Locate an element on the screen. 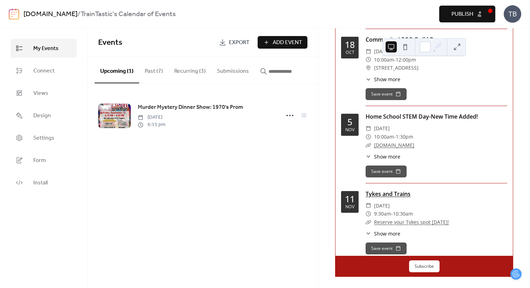 This screenshot has width=530, height=288. span: Views is located at coordinates (41, 94).